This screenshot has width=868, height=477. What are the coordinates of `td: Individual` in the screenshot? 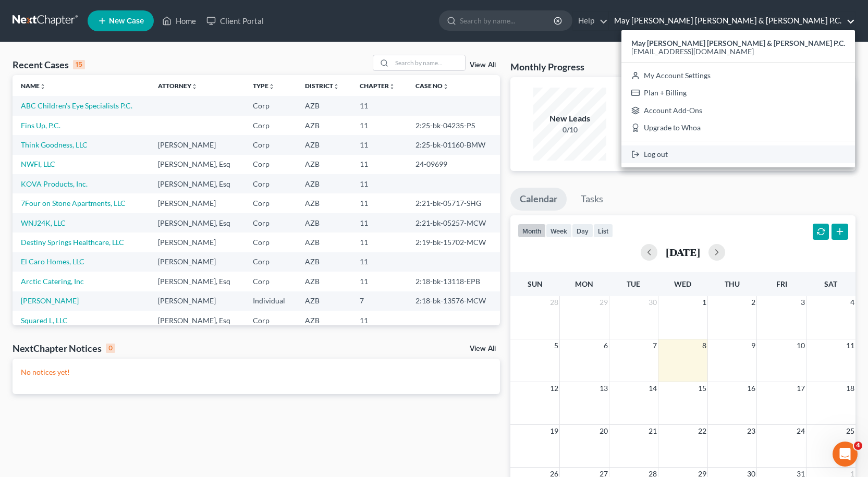 It's located at (270, 301).